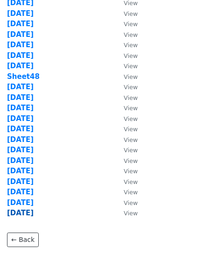 The image size is (204, 269). Describe the element at coordinates (23, 77) in the screenshot. I see `a: Sheet48` at that location.